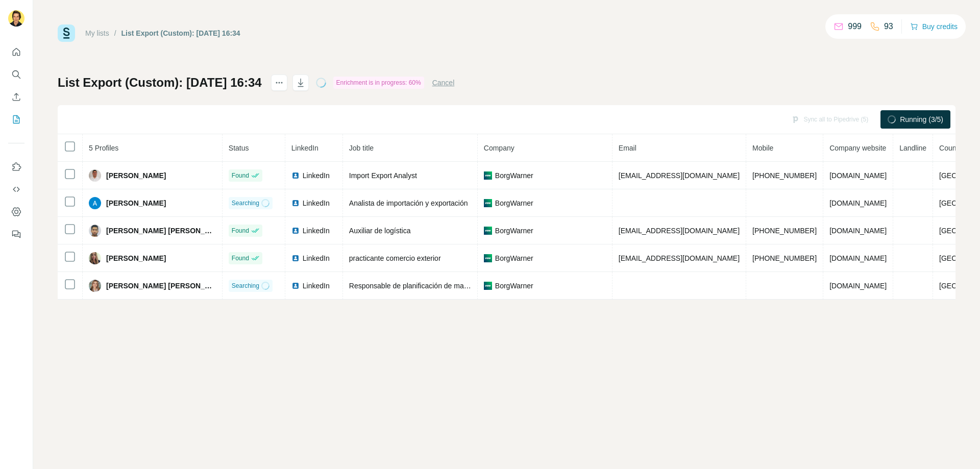 The width and height of the screenshot is (980, 469). What do you see at coordinates (921, 119) in the screenshot?
I see `span: Running (3/5)` at bounding box center [921, 119].